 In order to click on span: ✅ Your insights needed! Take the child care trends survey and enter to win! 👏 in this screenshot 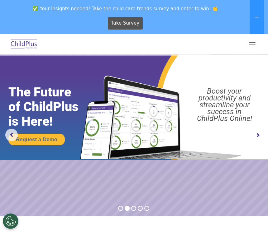, I will do `click(125, 8)`.